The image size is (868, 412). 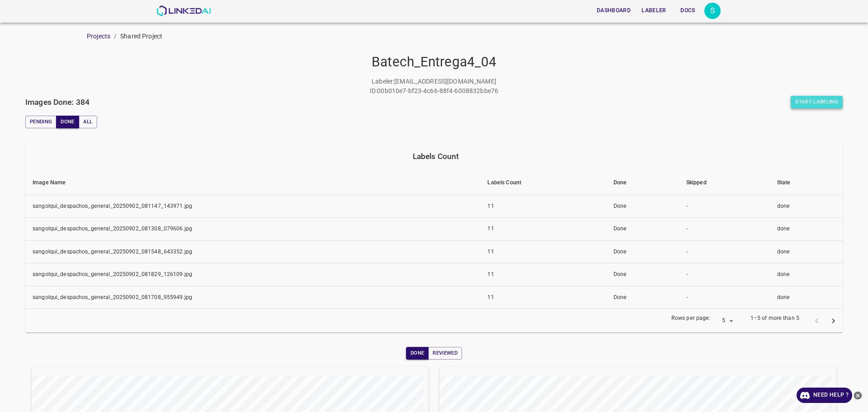 I want to click on button: Docs, so click(x=688, y=10).